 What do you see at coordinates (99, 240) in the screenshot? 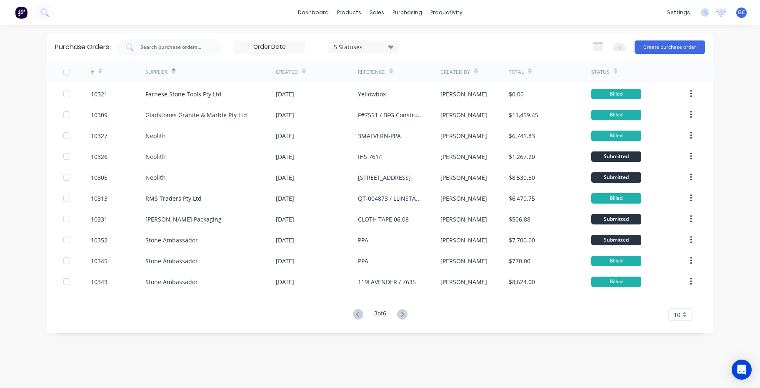
I see `div: 10352` at bounding box center [99, 240].